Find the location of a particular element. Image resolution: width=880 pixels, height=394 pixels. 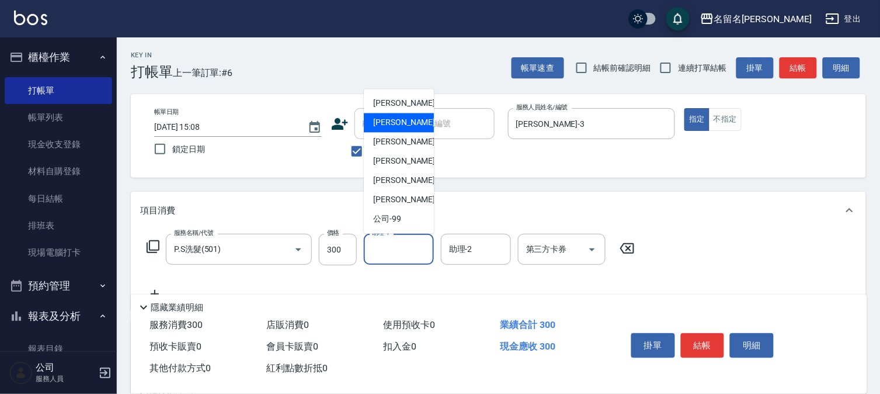

span: 其他付款方式 0 is located at coordinates (180, 367).